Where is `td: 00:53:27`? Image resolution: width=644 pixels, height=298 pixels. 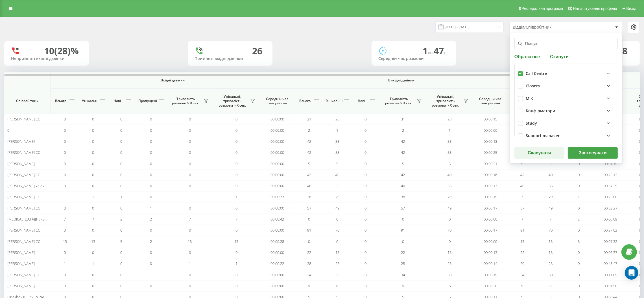 td: 00:53:27 is located at coordinates (610, 208).